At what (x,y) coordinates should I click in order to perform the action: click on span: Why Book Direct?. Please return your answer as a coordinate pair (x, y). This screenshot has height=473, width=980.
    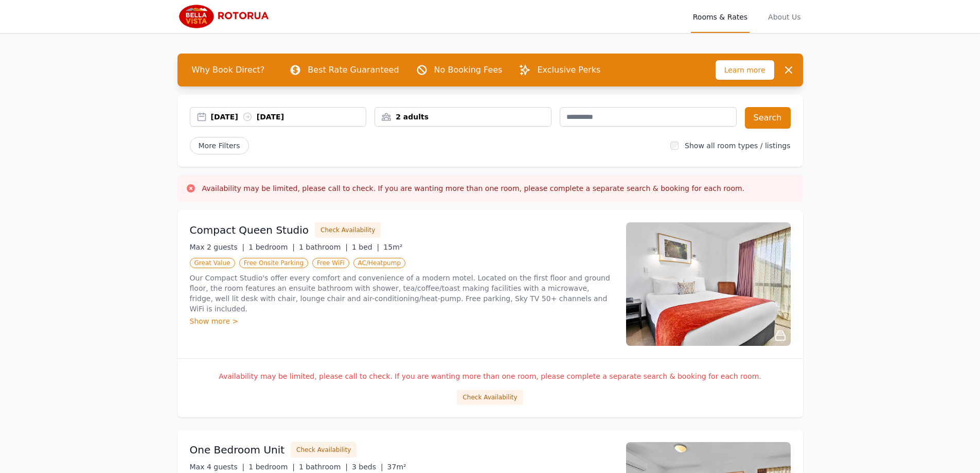
    Looking at the image, I should click on (228, 70).